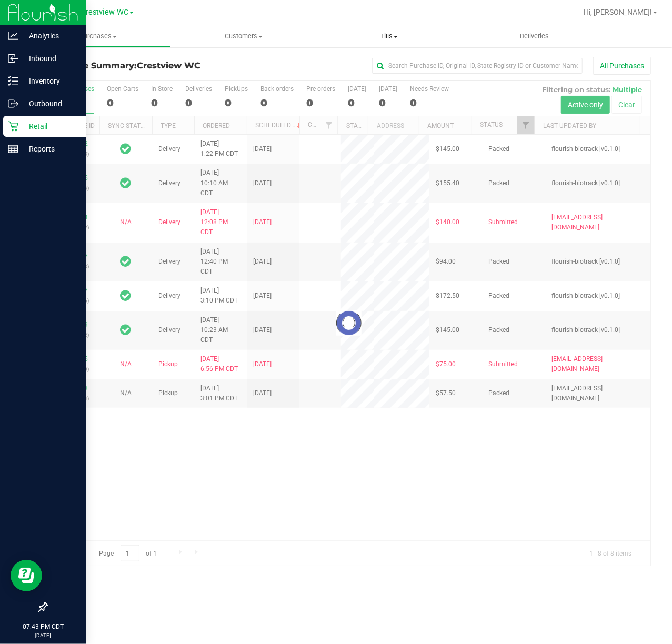 The height and width of the screenshot is (644, 672). I want to click on input: Search Purchase ID, Original ID, State Registry ID or Customer Name..., so click(478, 66).